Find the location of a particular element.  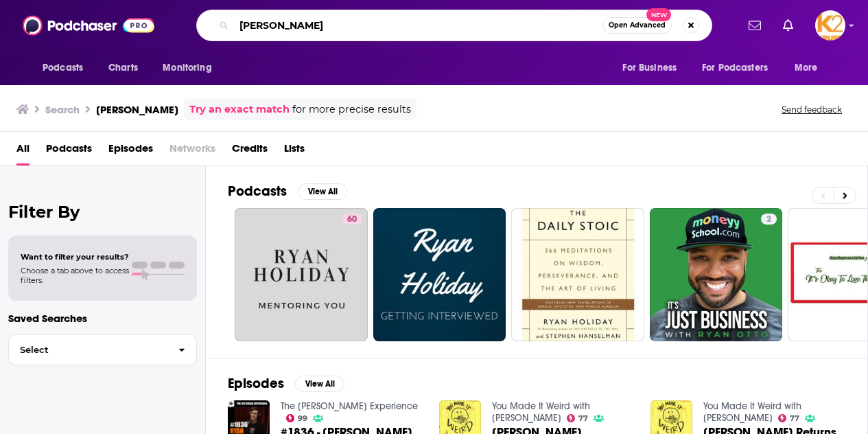

h3: Search is located at coordinates (63, 109).